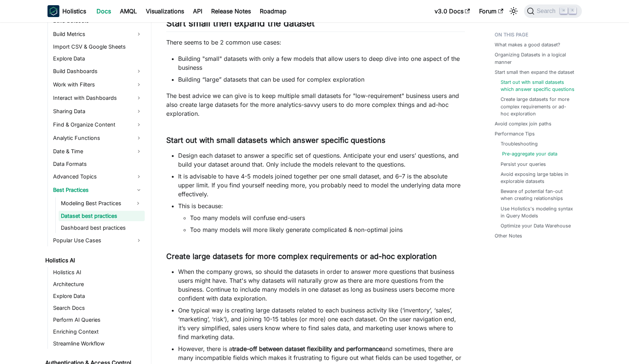  I want to click on button: Search (Command+K), so click(553, 11).